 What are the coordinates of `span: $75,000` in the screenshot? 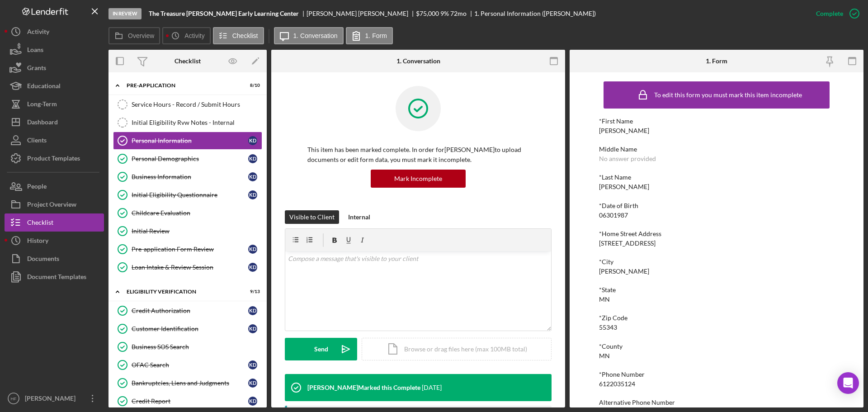 It's located at (427, 13).